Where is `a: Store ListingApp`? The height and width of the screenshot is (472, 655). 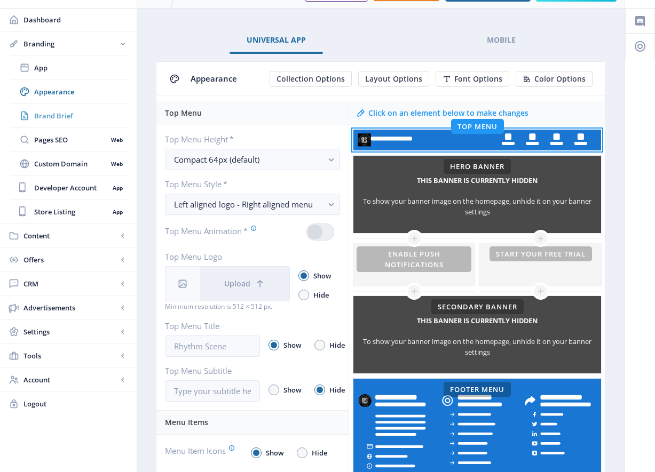
a: Store ListingApp is located at coordinates (68, 212).